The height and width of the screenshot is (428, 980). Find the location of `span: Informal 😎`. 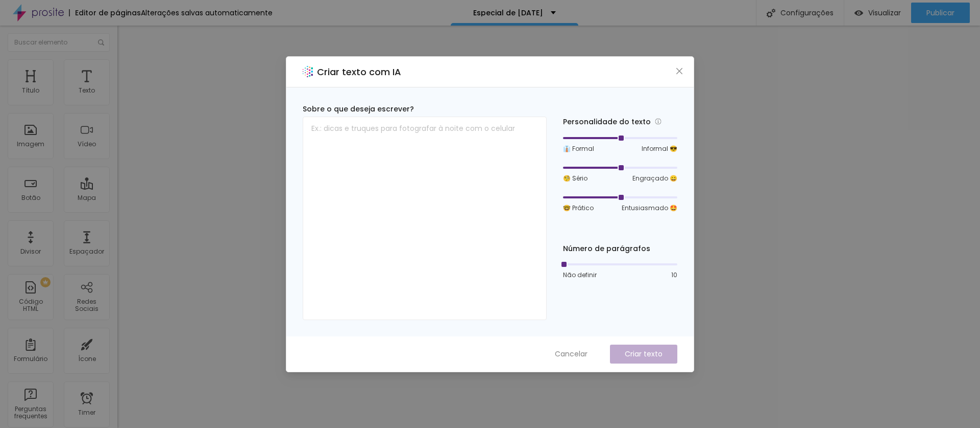

span: Informal 😎 is located at coordinates (660, 149).